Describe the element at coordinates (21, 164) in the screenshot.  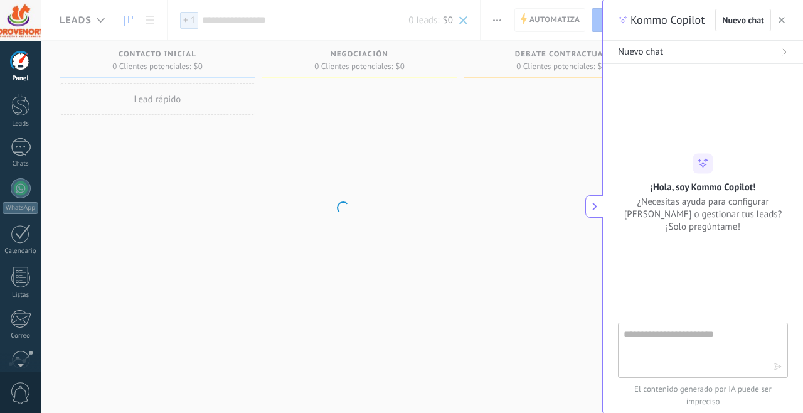
I see `div: Chats` at that location.